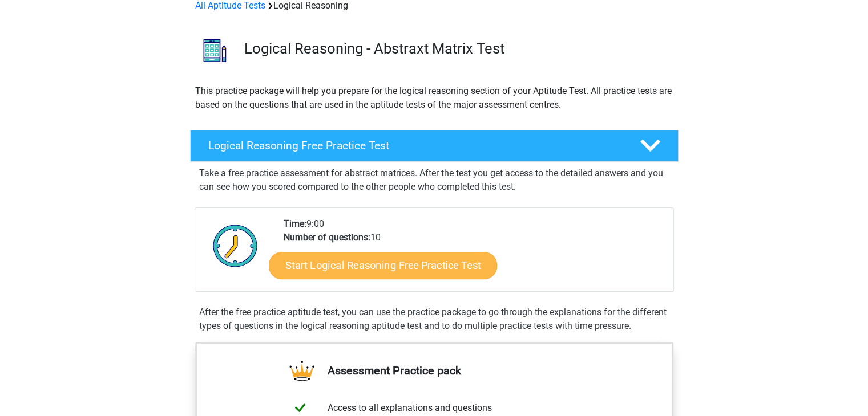  Describe the element at coordinates (327, 238) in the screenshot. I see `b: Number of questions:` at that location.